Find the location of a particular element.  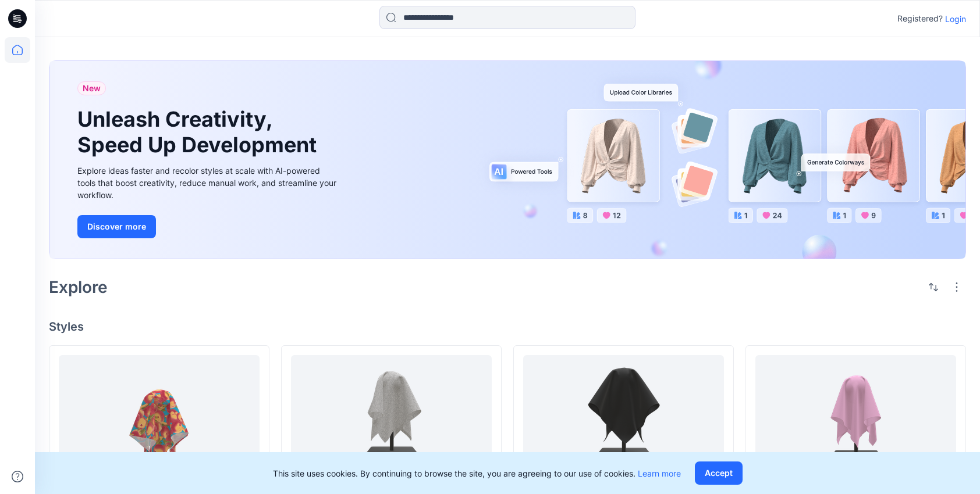

button: Accept is located at coordinates (718, 474).